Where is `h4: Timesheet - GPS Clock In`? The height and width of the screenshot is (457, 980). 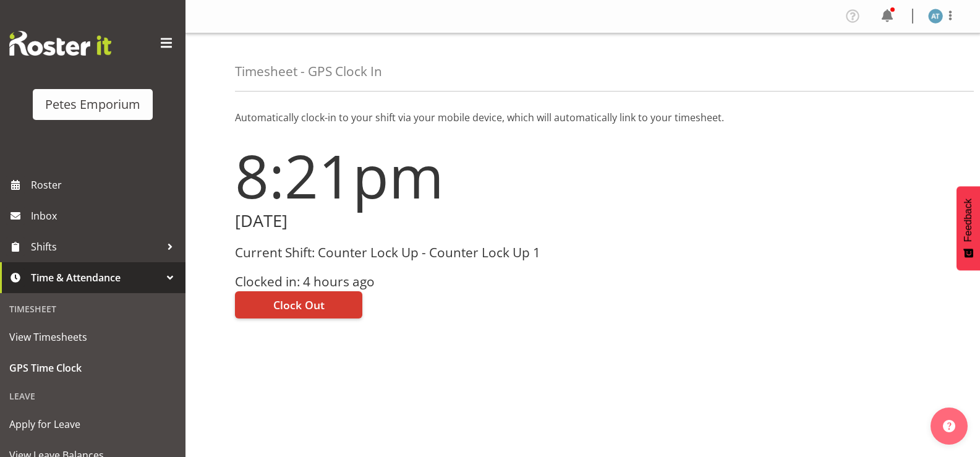
h4: Timesheet - GPS Clock In is located at coordinates (308, 71).